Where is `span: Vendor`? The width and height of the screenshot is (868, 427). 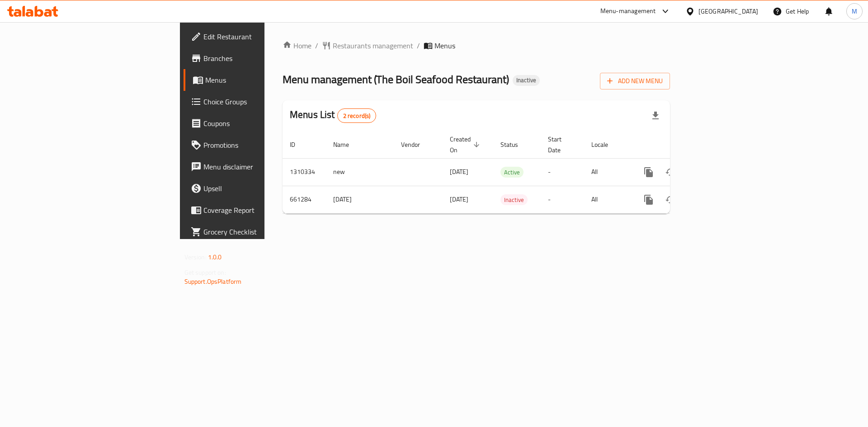
span: Vendor is located at coordinates (416, 145).